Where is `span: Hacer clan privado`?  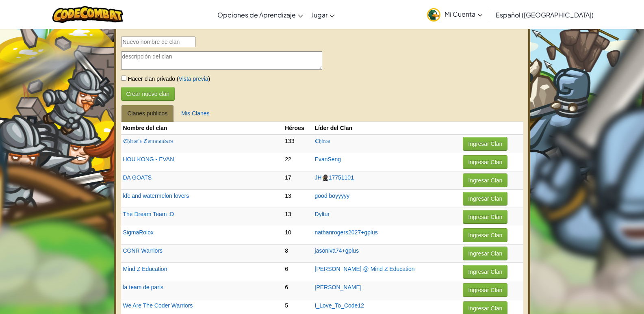 span: Hacer clan privado is located at coordinates (151, 78).